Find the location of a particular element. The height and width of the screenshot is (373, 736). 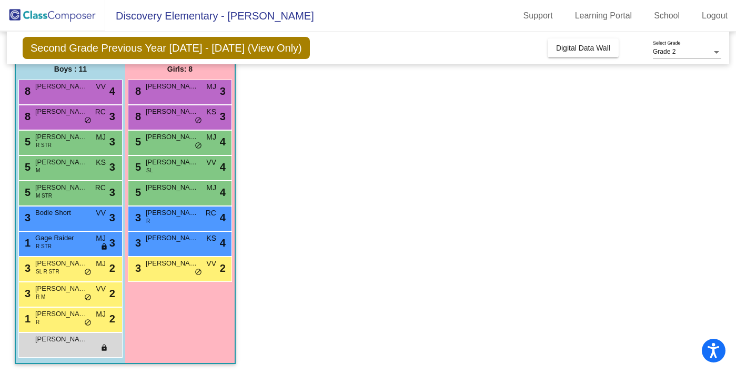

div: Boys : 11 is located at coordinates (71, 69).